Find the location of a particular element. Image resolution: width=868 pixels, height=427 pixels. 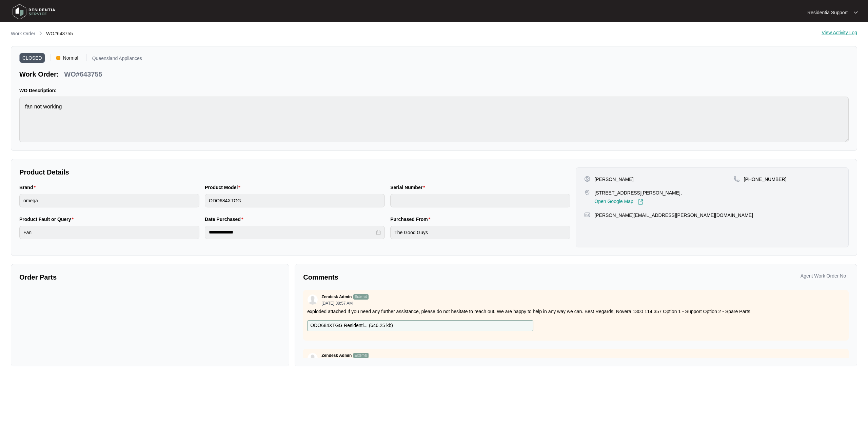

p: Work Order: is located at coordinates (39, 74).